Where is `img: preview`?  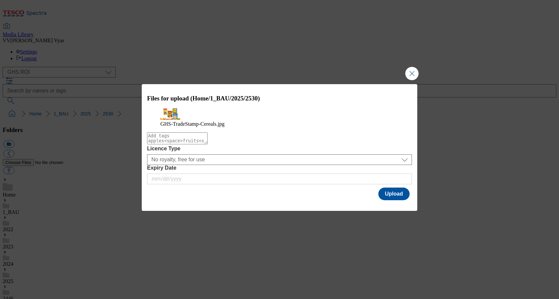
img: preview is located at coordinates (170, 114).